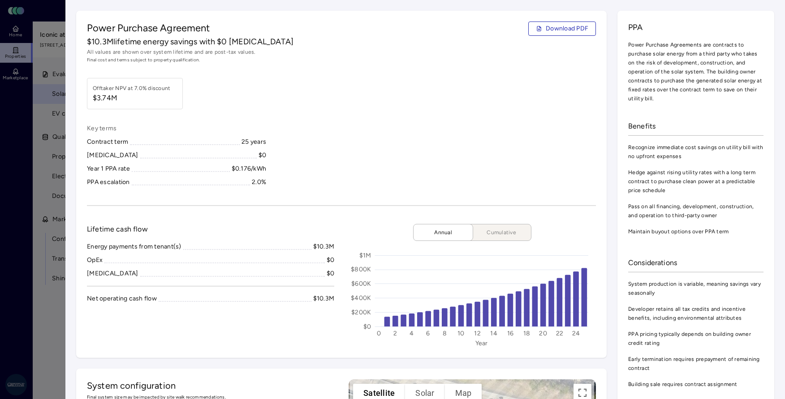 The height and width of the screenshot is (399, 785). I want to click on span: Developer retains all tax credits and incentive benefits, including environmental attributes, so click(696, 314).